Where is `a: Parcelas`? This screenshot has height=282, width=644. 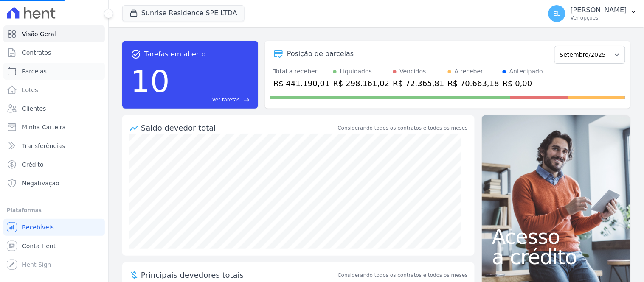 a: Parcelas is located at coordinates (54, 71).